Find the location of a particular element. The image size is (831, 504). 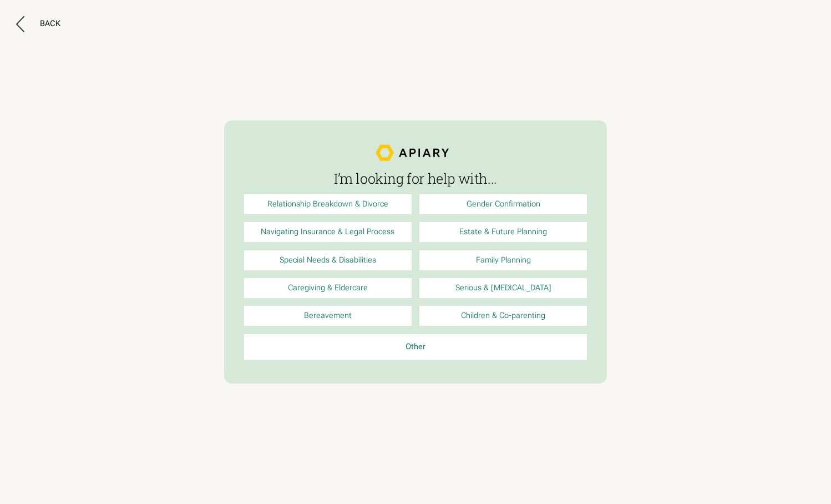

a: Other is located at coordinates (416, 347).